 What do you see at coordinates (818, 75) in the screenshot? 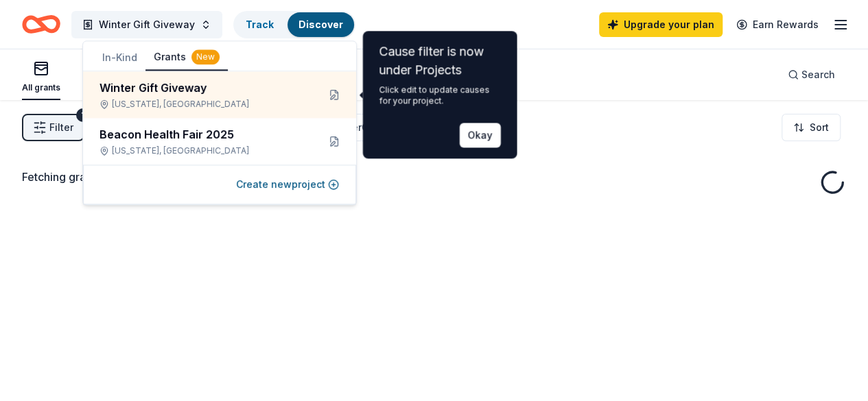
I see `span: Search` at bounding box center [818, 75].